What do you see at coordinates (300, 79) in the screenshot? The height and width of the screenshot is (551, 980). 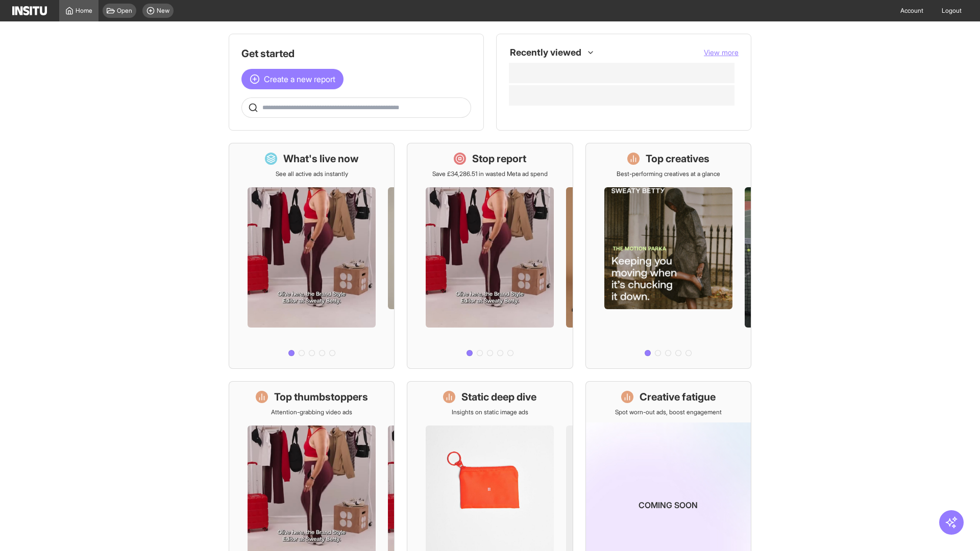 I see `span: Create a new report` at bounding box center [300, 79].